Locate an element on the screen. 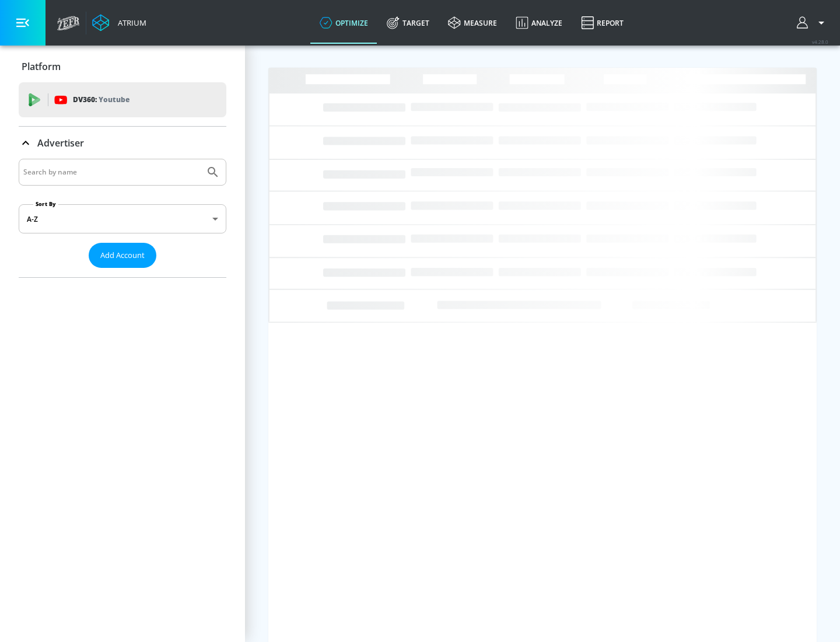 The height and width of the screenshot is (642, 840). input: Search by name is located at coordinates (111, 172).